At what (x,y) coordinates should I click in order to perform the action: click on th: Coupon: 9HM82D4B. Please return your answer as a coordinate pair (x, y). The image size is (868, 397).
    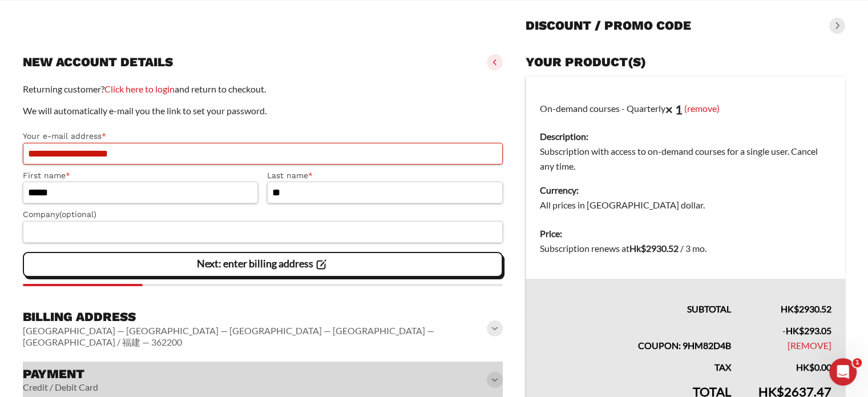
    Looking at the image, I should click on (635, 334).